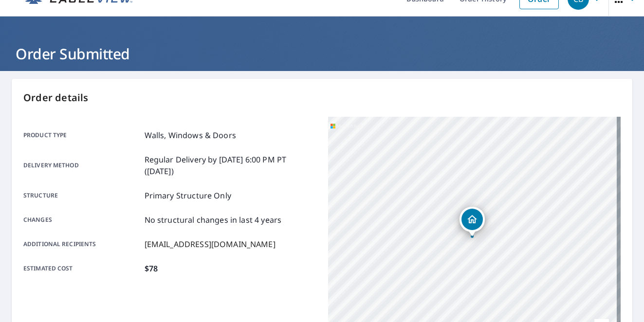 The height and width of the screenshot is (322, 644). What do you see at coordinates (82, 165) in the screenshot?
I see `p: Delivery method` at bounding box center [82, 165].